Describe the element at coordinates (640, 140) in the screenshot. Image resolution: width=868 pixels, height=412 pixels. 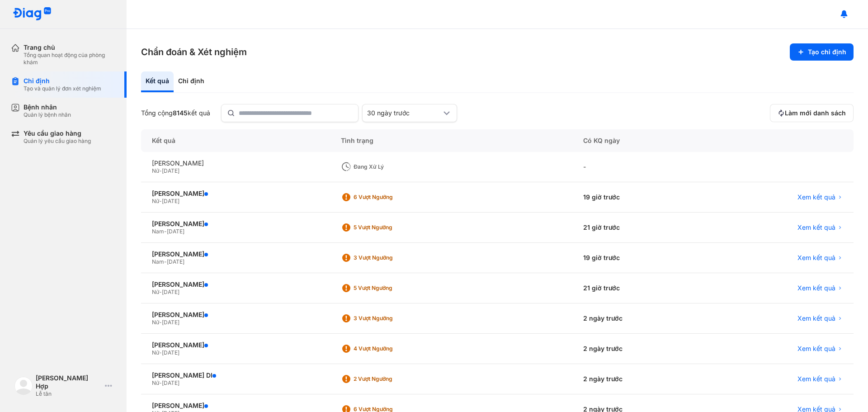
I see `div: Có KQ ngày` at that location.